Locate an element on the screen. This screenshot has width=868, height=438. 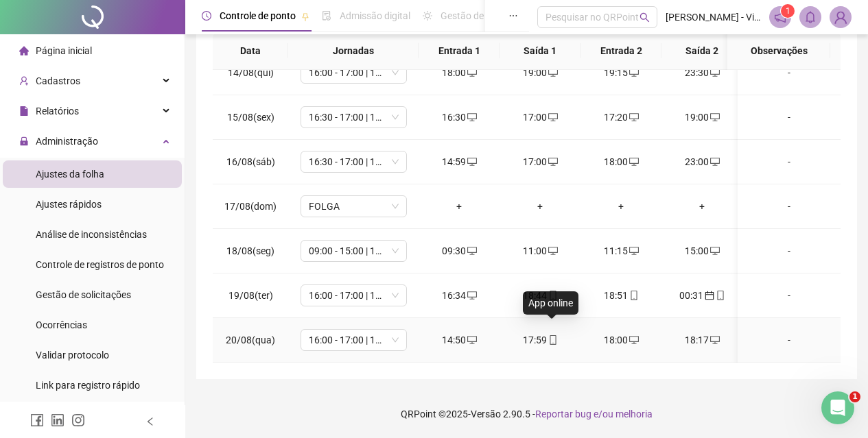
th: Entrada 1 is located at coordinates (459, 51).